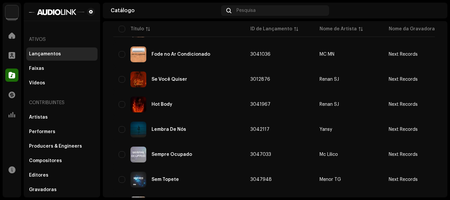 This screenshot has height=200, width=450. What do you see at coordinates (138, 104) in the screenshot?
I see `img: 6988cb99-1663-463b-bc8a-d8d7527d4b17` at bounding box center [138, 104].